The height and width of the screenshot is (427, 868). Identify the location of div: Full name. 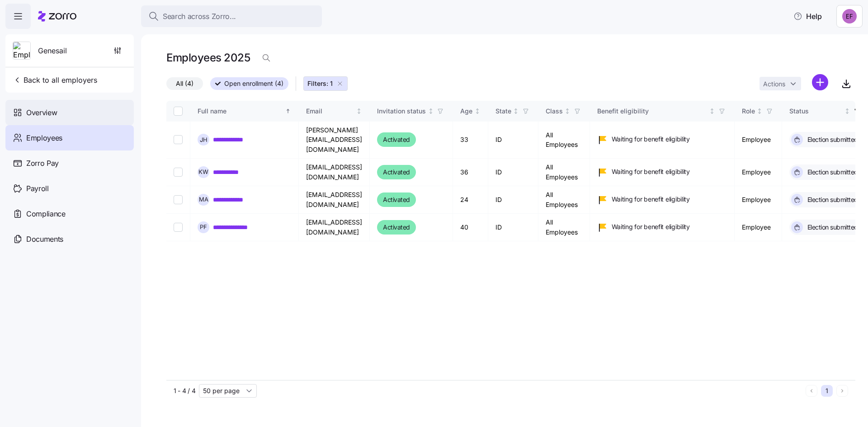
(241, 111).